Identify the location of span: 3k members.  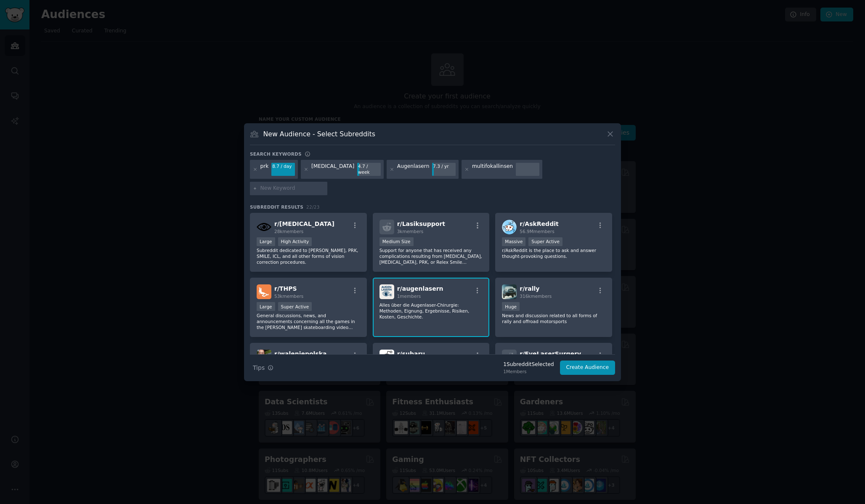
(410, 231).